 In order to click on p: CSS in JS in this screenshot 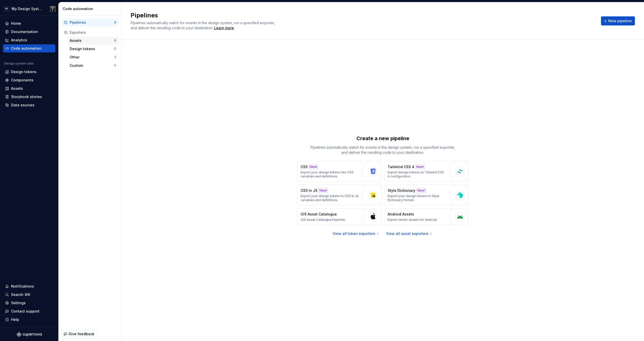, I will do `click(309, 191)`.